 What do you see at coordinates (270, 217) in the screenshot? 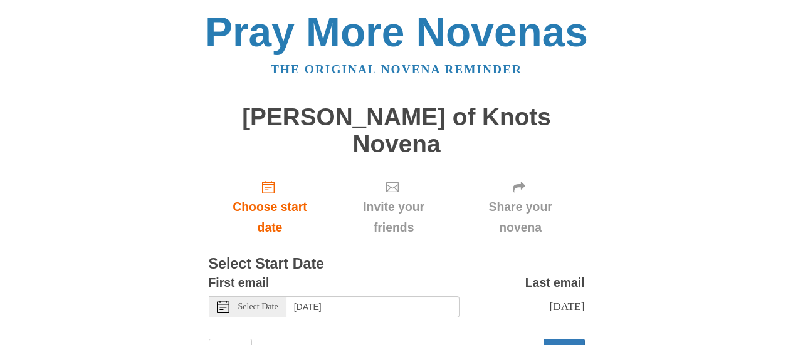
I see `span: Choose start date` at bounding box center [270, 217].